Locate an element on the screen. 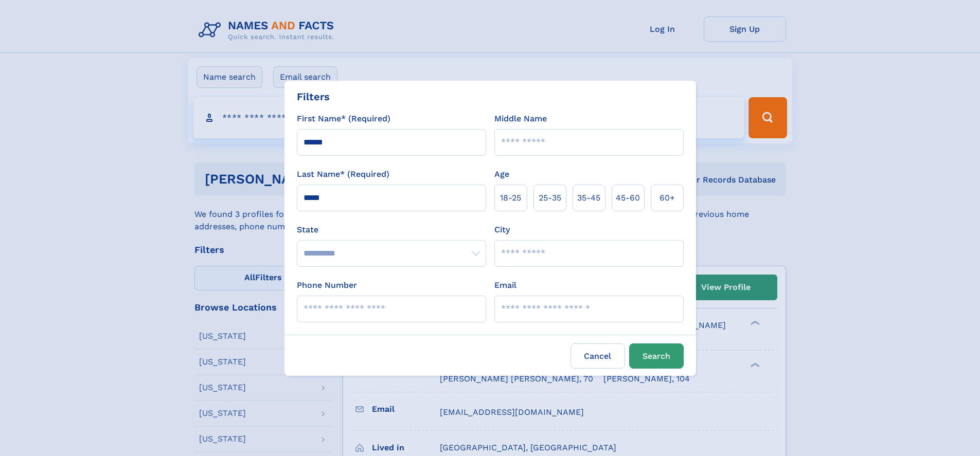 This screenshot has width=980, height=456. label: Phone Number is located at coordinates (326, 285).